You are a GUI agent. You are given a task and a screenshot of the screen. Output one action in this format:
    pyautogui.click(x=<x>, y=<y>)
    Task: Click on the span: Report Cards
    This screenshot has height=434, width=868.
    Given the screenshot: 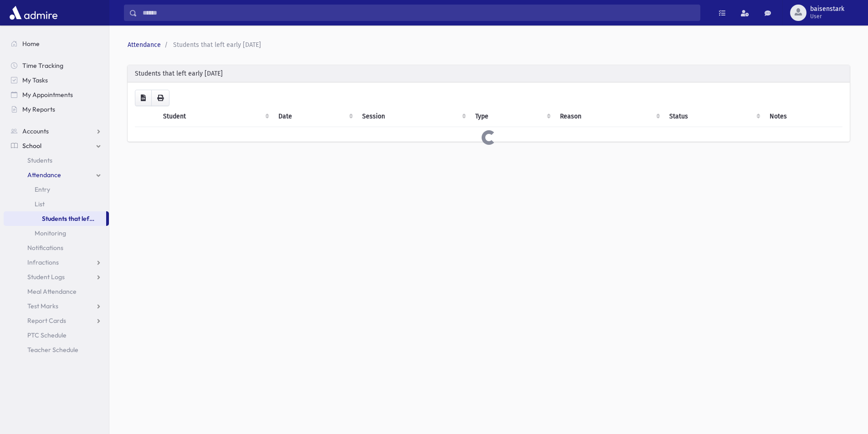 What is the action you would take?
    pyautogui.click(x=46, y=320)
    